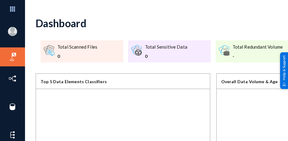 The width and height of the screenshot is (288, 141). I want to click on div: Help & Support, so click(284, 70).